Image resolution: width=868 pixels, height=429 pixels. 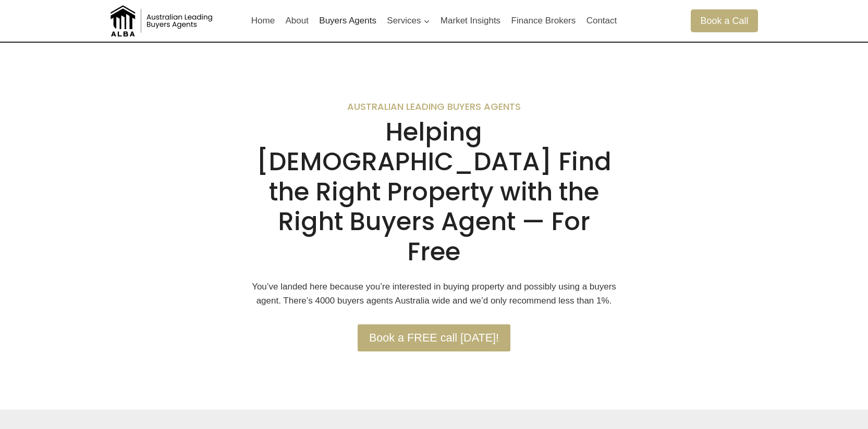 I want to click on a: About, so click(x=296, y=21).